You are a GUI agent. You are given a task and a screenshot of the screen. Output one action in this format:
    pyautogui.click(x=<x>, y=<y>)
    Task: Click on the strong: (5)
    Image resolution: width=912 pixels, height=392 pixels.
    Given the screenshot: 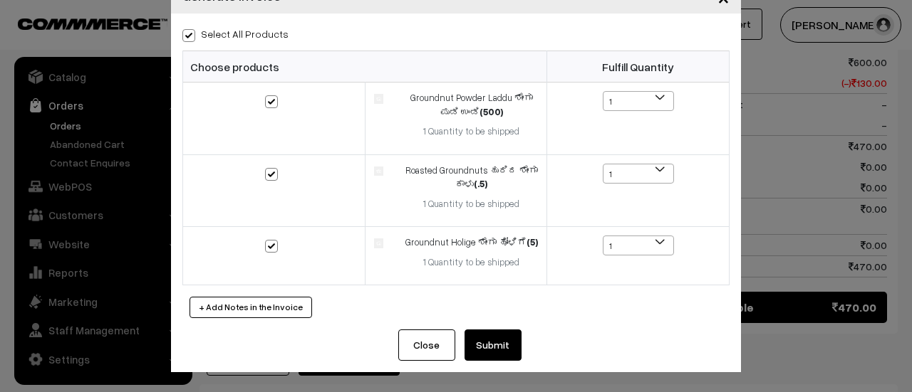 What is the action you would take?
    pyautogui.click(x=532, y=242)
    